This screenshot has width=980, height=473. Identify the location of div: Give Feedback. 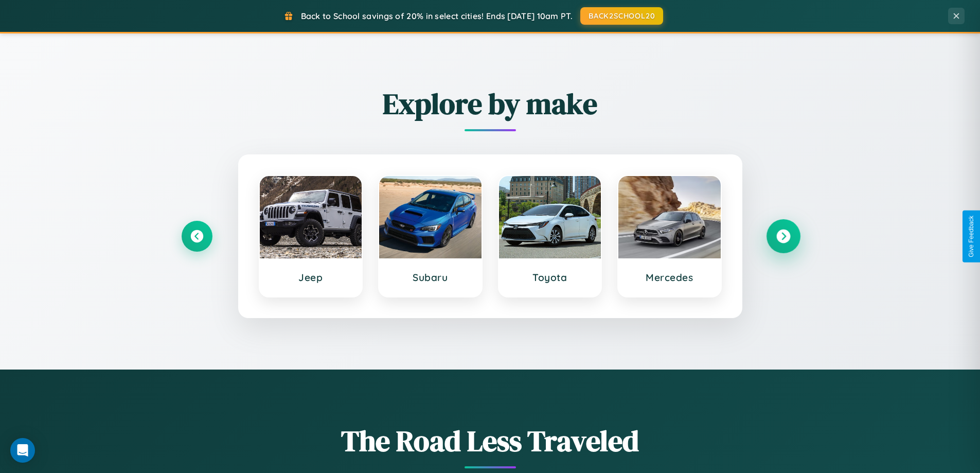
(971, 236).